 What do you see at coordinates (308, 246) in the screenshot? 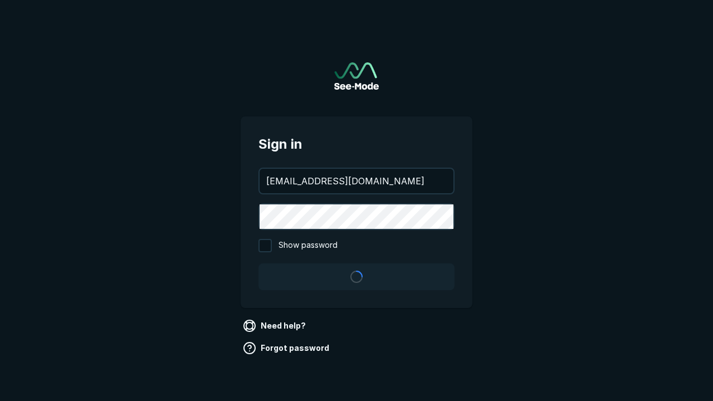
I see `span: Show password` at bounding box center [308, 246].